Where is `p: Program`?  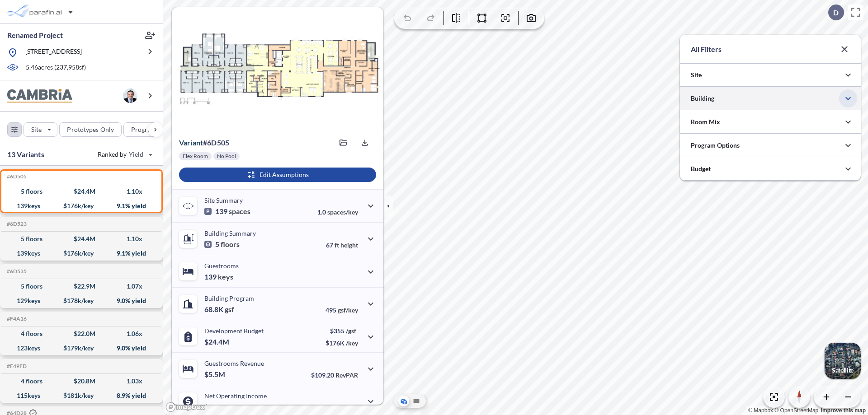
p: Program is located at coordinates (144, 129).